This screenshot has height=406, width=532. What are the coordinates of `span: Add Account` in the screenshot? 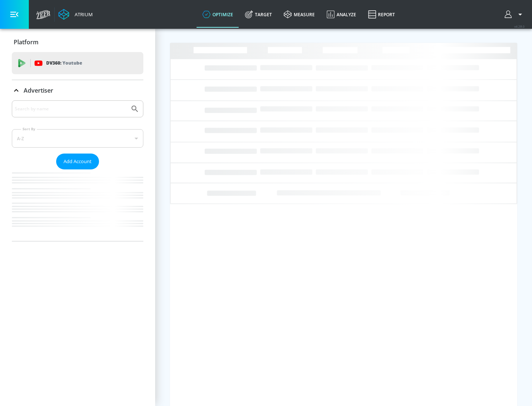 It's located at (78, 162).